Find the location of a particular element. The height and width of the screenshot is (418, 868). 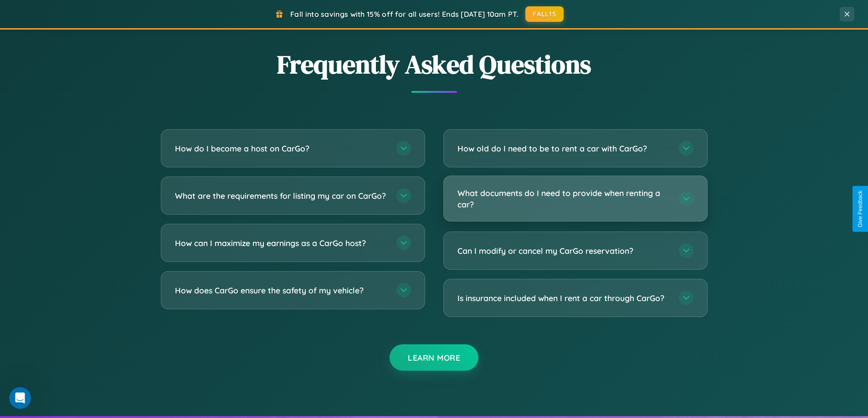

h3: How old do I need to be to rent a car with CarGo? is located at coordinates (563, 148).